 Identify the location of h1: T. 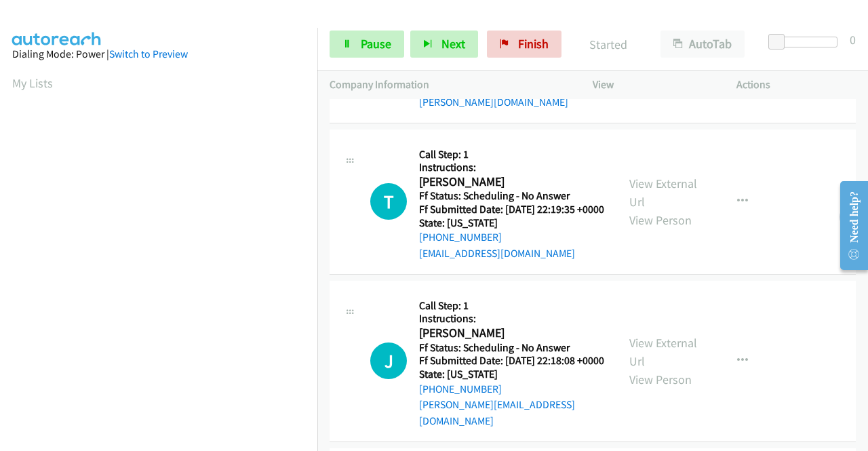
(389, 202).